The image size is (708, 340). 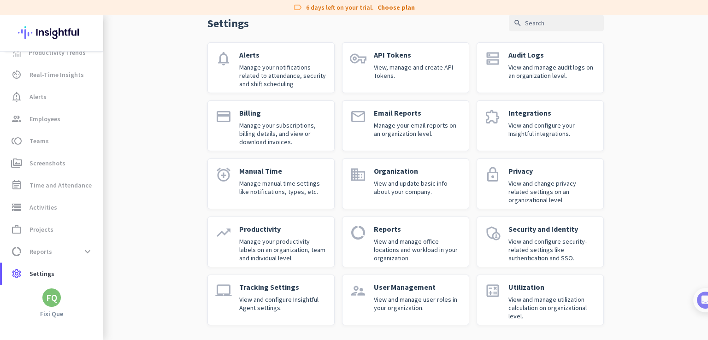 I want to click on span: Settings, so click(x=42, y=274).